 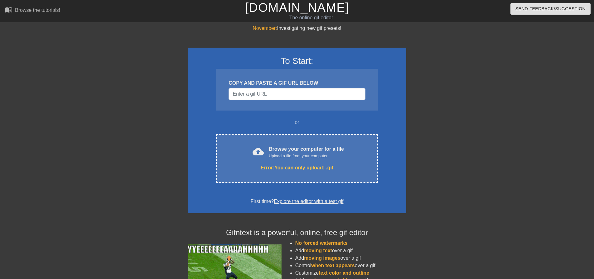 I want to click on span: moving images, so click(x=322, y=258).